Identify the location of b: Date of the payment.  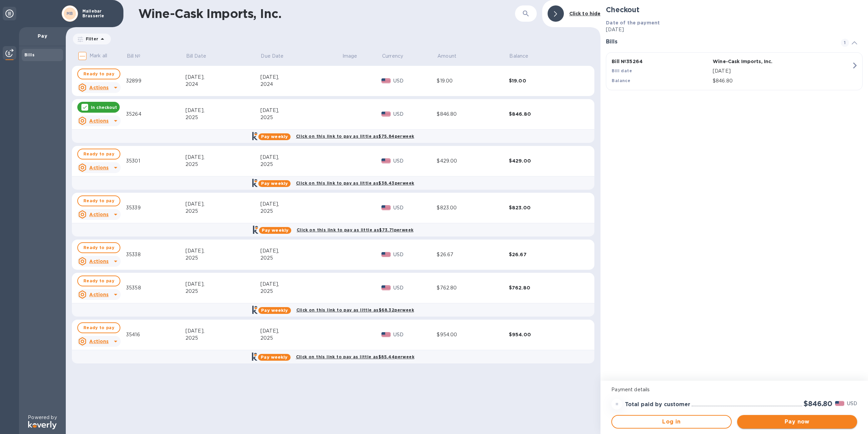
(633, 23).